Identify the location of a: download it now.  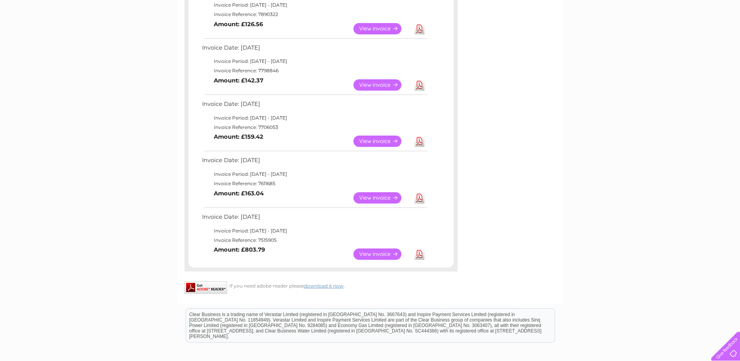
(324, 285).